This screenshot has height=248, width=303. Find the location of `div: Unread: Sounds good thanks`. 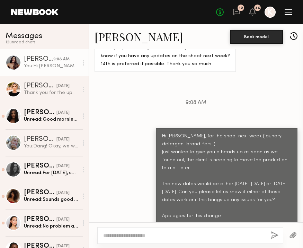

div: Unread: Sounds good thanks is located at coordinates (51, 199).